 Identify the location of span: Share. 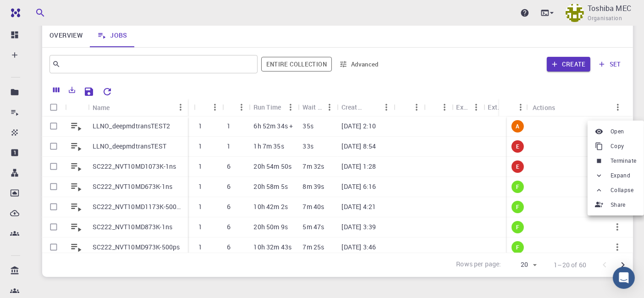
(618, 205).